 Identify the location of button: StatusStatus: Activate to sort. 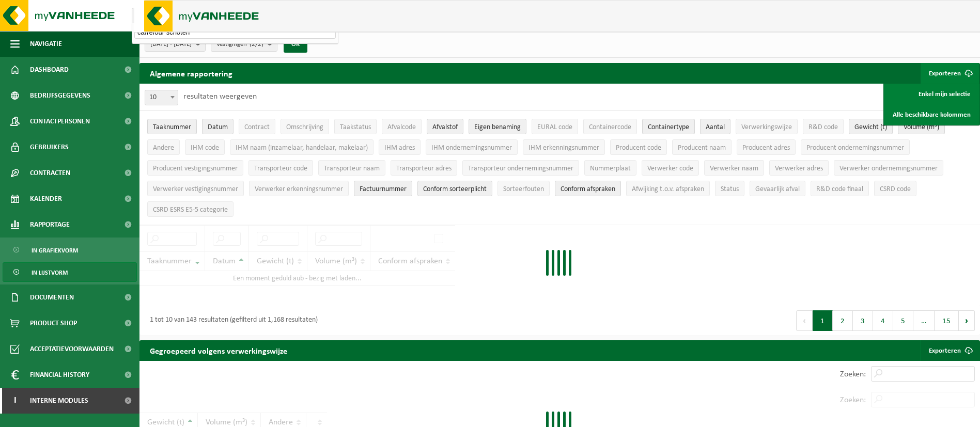
(729, 189).